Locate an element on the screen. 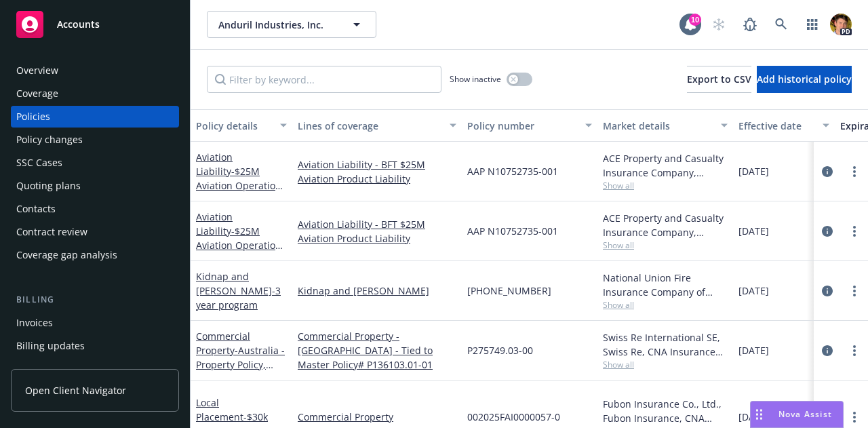 This screenshot has width=868, height=428. a: Start snowing is located at coordinates (719, 24).